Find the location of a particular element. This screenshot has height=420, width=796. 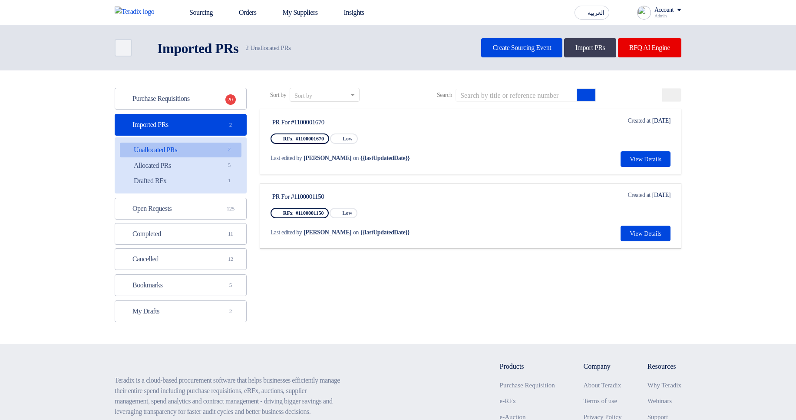

a: Sourcing is located at coordinates (195, 13).